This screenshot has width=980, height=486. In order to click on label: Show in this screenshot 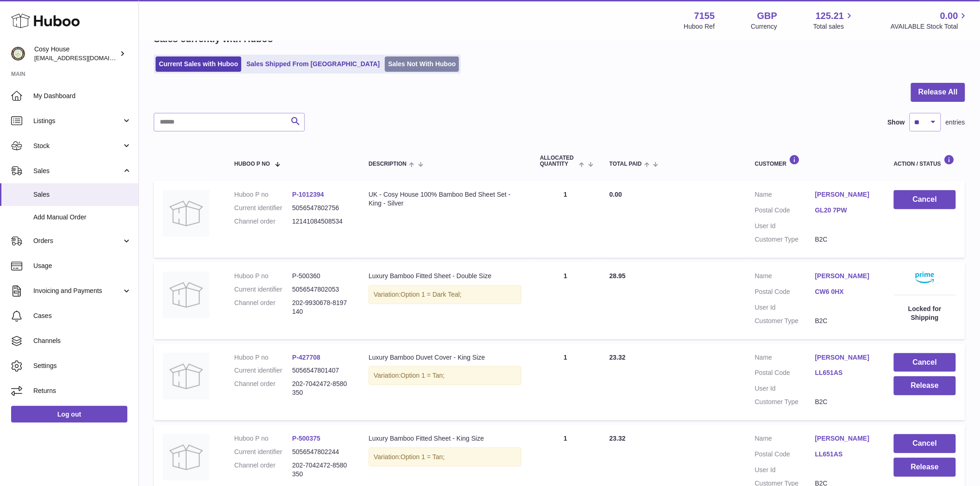, I will do `click(896, 122)`.